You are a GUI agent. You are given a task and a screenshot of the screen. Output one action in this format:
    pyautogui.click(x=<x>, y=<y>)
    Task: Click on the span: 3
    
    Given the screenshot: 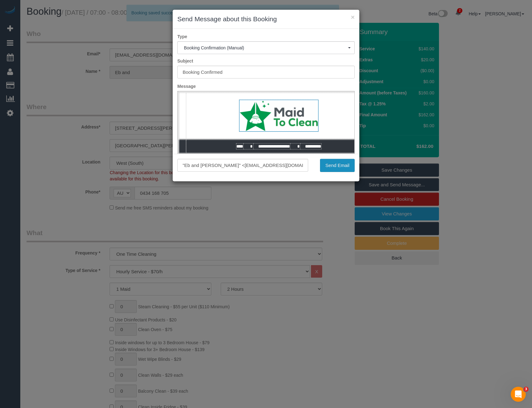 What is the action you would take?
    pyautogui.click(x=526, y=389)
    